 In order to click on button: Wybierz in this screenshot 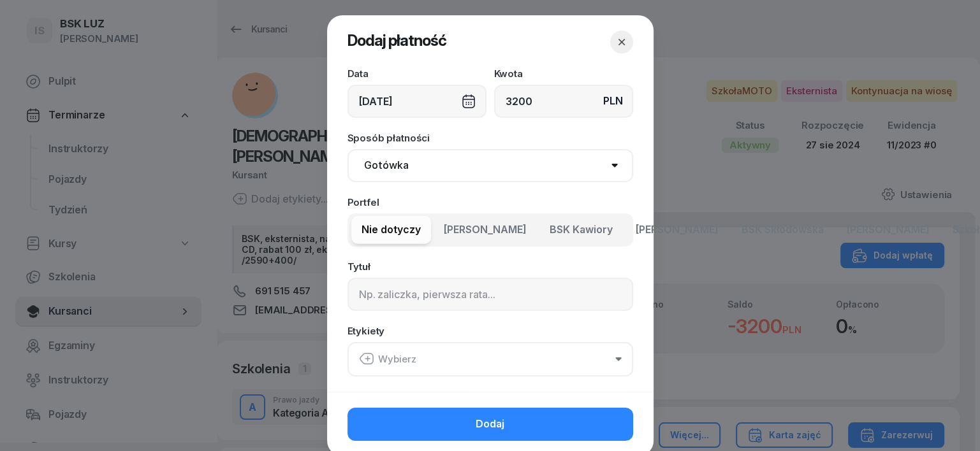, I will do `click(490, 359)`.